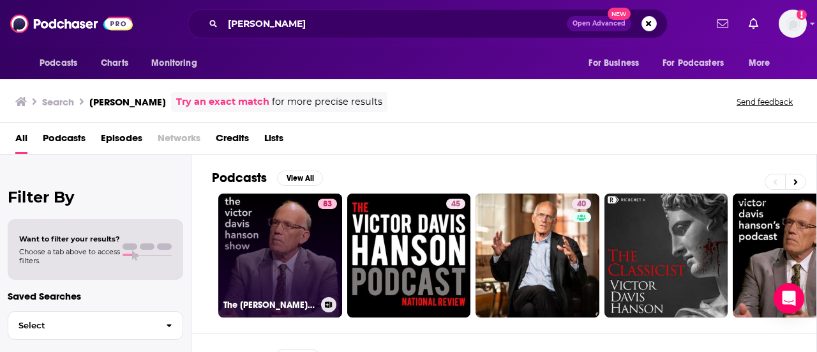 Image resolution: width=817 pixels, height=352 pixels. What do you see at coordinates (599, 24) in the screenshot?
I see `button: Open AdvancedNew` at bounding box center [599, 24].